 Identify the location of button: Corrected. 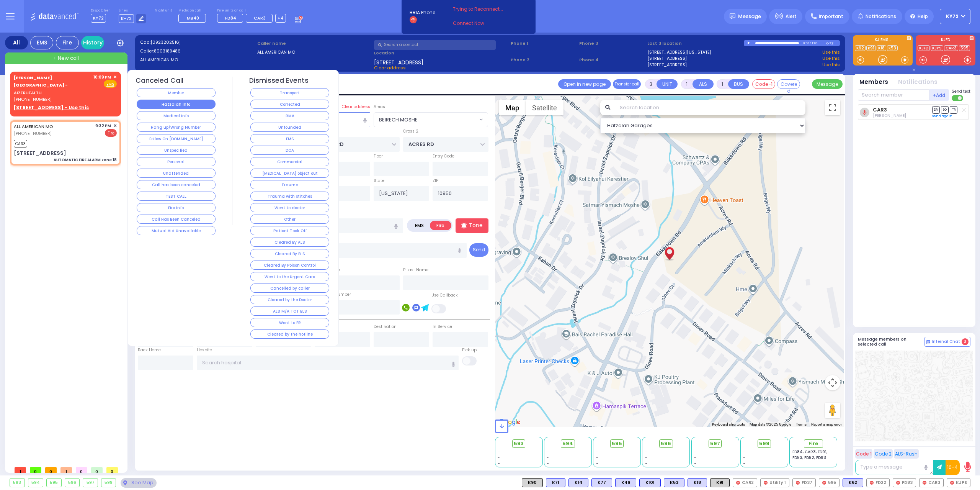
(290, 104).